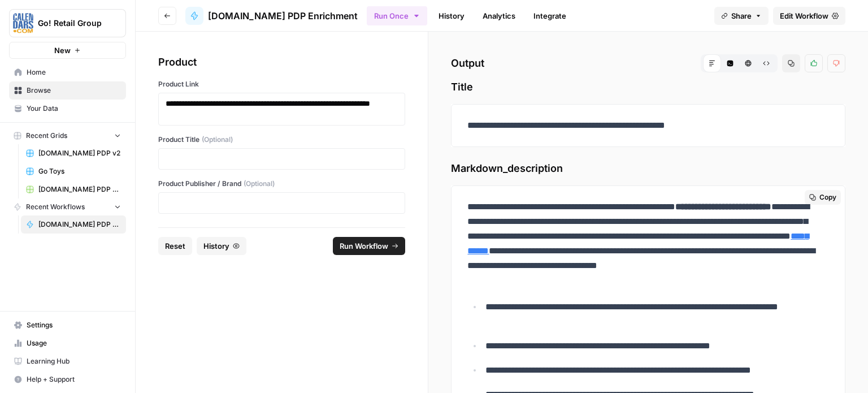 The image size is (868, 393). Describe the element at coordinates (73, 109) in the screenshot. I see `span: Your Data` at that location.